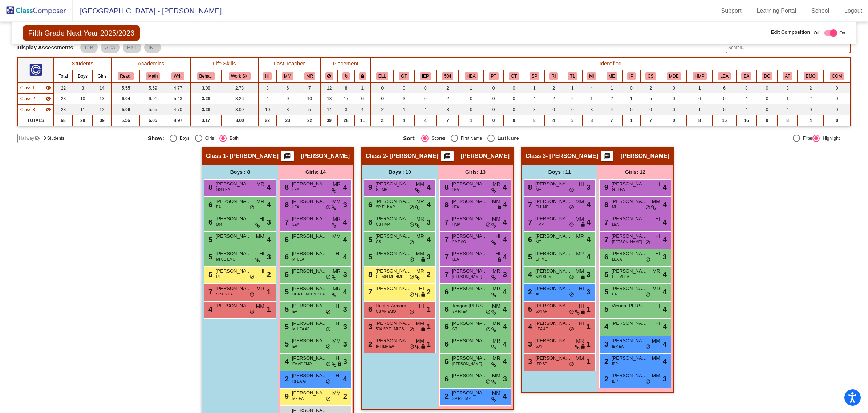  Describe the element at coordinates (811, 76) in the screenshot. I see `th: Emotional Concerns` at that location.